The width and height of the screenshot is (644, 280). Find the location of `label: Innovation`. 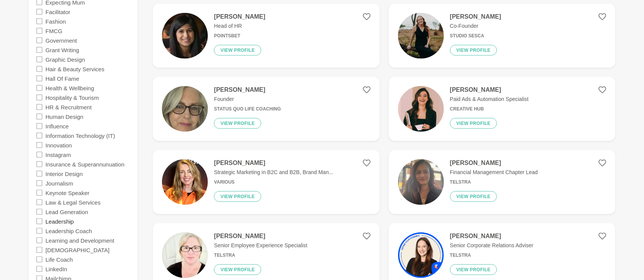

label: Innovation is located at coordinates (58, 145).